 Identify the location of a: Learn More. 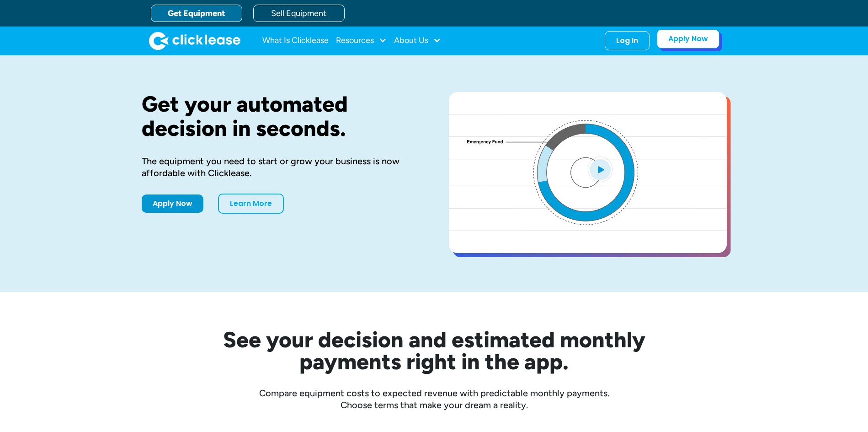
(251, 203).